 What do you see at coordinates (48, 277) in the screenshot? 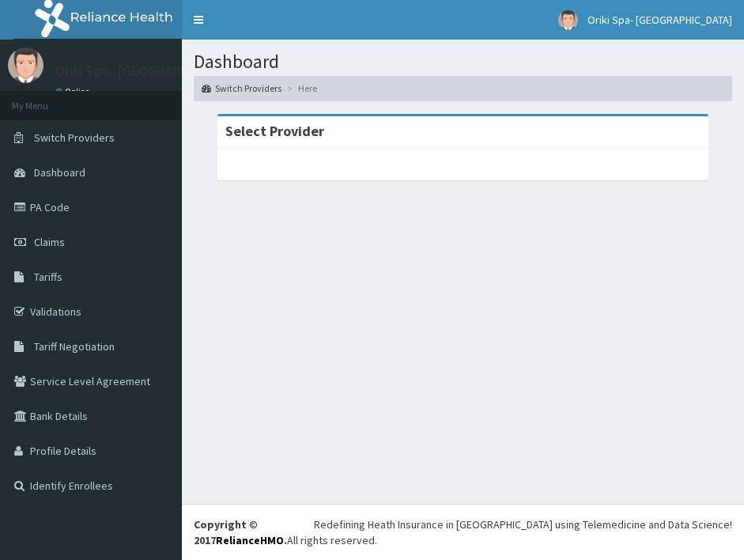
I see `span: Tariffs` at bounding box center [48, 277].